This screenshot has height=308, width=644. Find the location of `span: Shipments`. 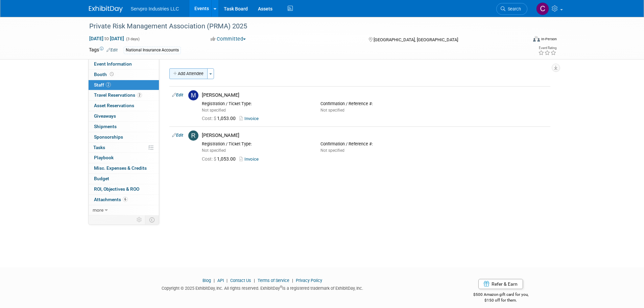

span: Shipments is located at coordinates (105, 126).